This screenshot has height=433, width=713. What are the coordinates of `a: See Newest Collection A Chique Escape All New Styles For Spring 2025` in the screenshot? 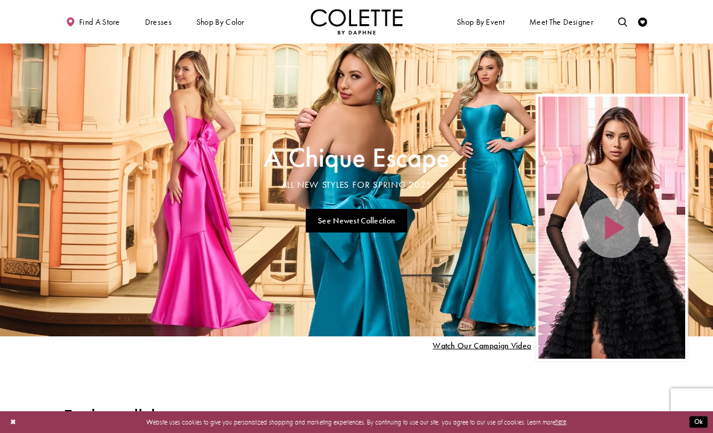 It's located at (357, 221).